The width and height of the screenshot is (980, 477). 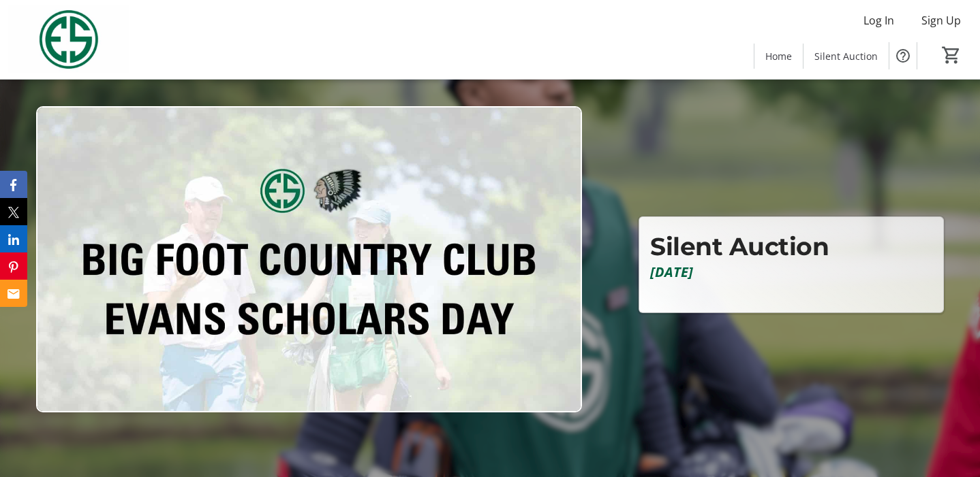 What do you see at coordinates (69, 39) in the screenshot?
I see `img: Evans Scholars Foundation's Logo` at bounding box center [69, 39].